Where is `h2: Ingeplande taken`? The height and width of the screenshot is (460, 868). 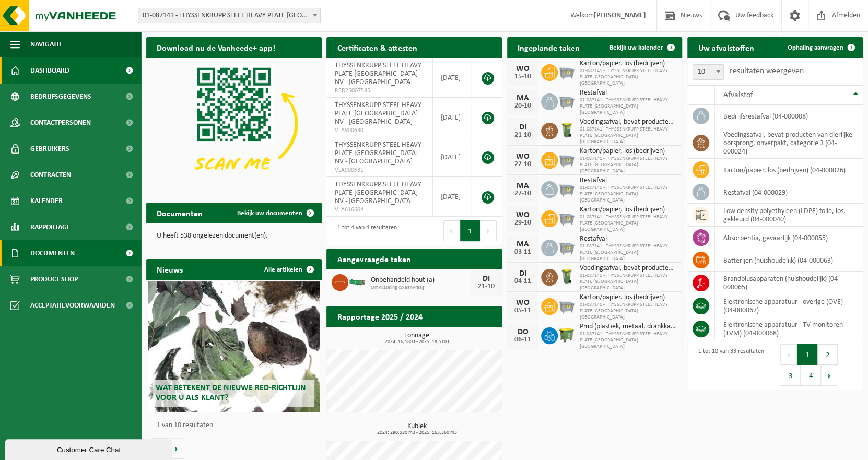
h2: Ingeplande taken is located at coordinates (549, 47).